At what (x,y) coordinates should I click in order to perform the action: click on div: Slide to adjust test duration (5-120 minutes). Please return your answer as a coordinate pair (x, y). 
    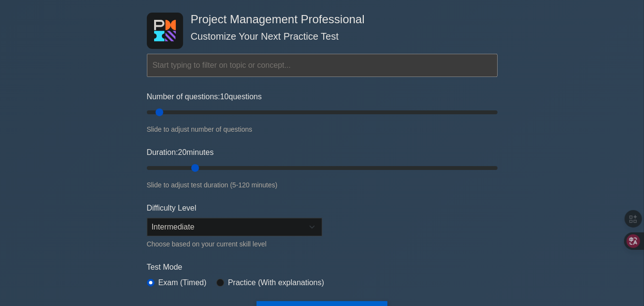
    Looking at the image, I should click on (322, 185).